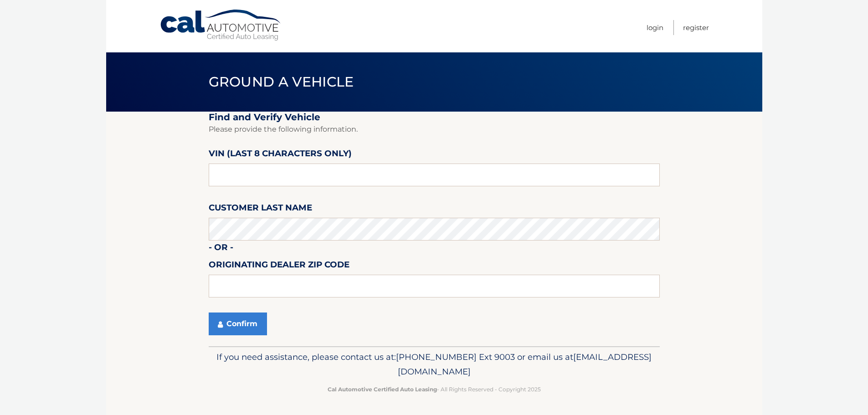  Describe the element at coordinates (221, 25) in the screenshot. I see `a: Cal Automotive` at that location.